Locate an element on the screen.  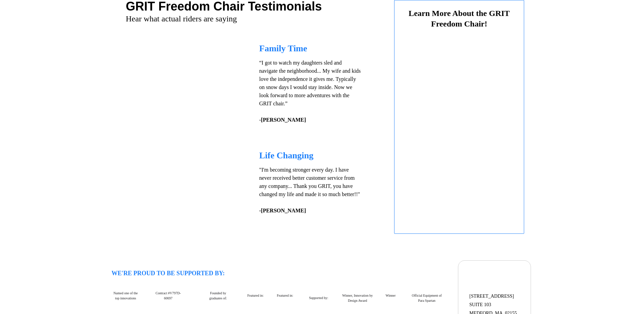
span: Named one of the top innovations is located at coordinates (125, 296).